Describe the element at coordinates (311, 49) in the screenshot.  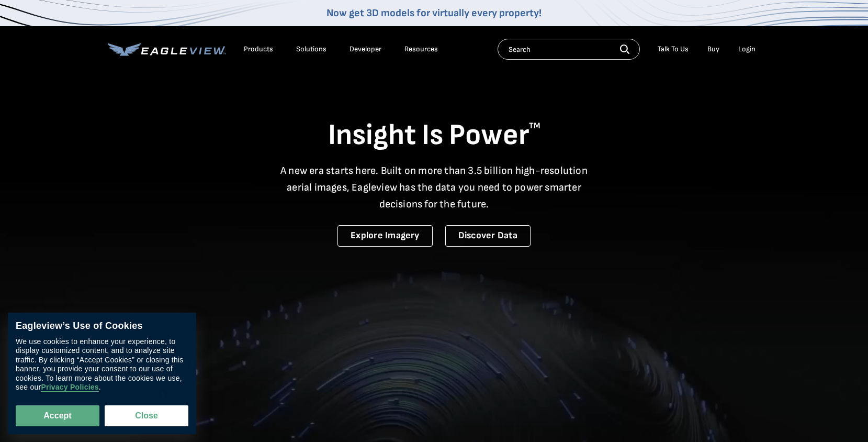
I see `div: Solutions` at that location.